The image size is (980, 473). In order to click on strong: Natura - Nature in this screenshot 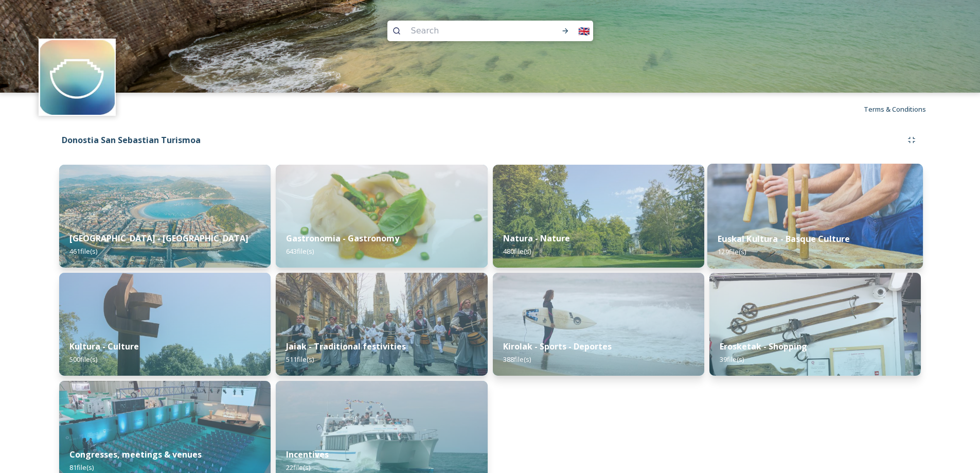, I will do `click(537, 238)`.